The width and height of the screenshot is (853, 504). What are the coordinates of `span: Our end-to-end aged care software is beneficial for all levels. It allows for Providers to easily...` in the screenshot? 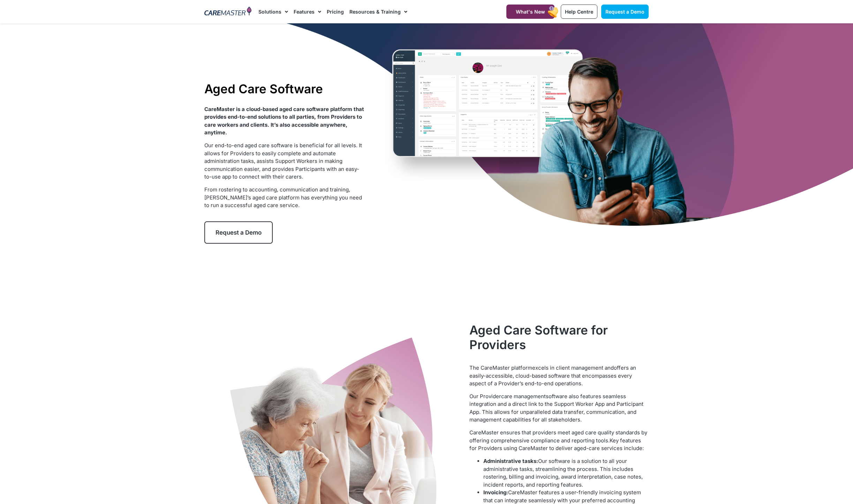 It's located at (283, 161).